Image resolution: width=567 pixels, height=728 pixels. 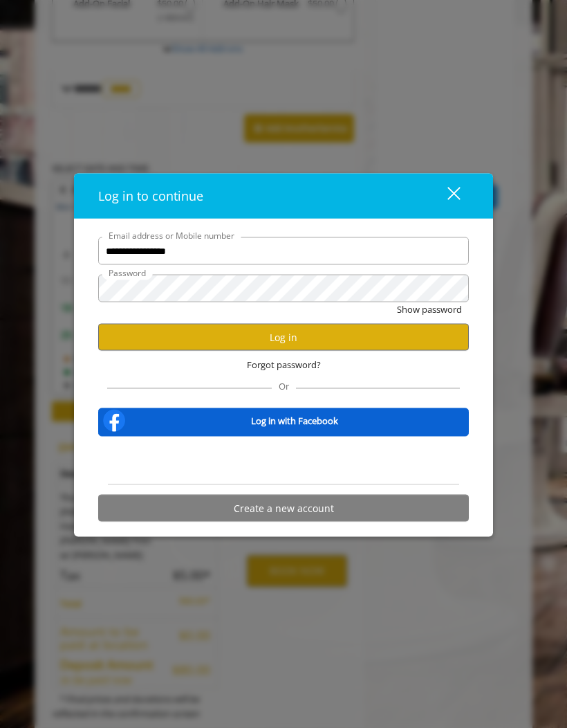 What do you see at coordinates (284, 337) in the screenshot?
I see `button: Log in` at bounding box center [284, 337].